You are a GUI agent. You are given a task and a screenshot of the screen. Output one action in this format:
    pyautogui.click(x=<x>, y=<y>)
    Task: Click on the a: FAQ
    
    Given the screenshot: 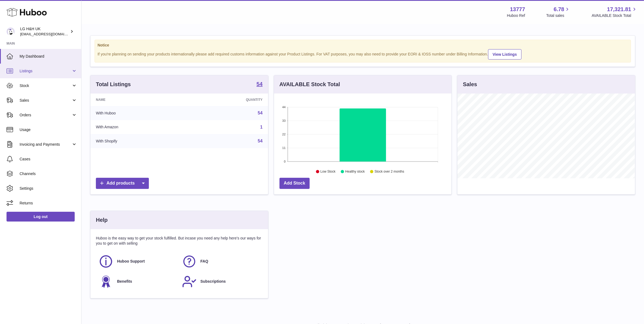 What is the action you would take?
    pyautogui.click(x=220, y=261)
    